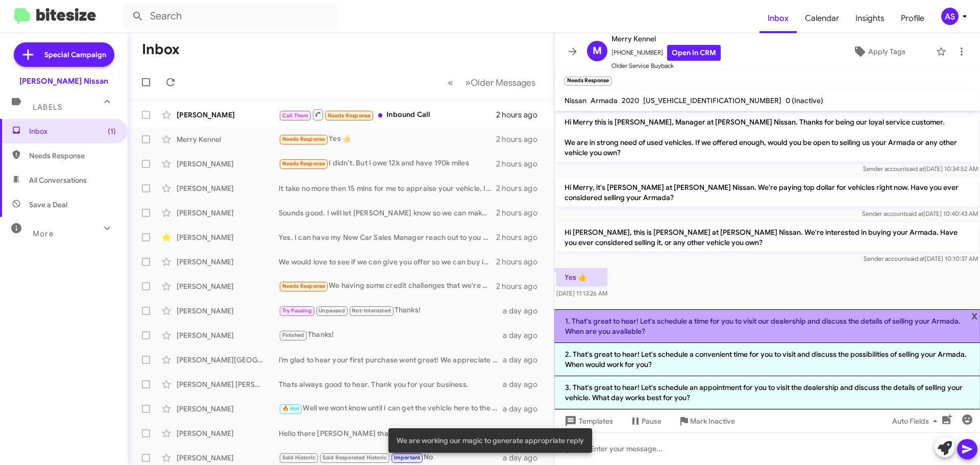 This screenshot has width=980, height=465. Describe the element at coordinates (582, 277) in the screenshot. I see `p: Yes 👍` at that location.